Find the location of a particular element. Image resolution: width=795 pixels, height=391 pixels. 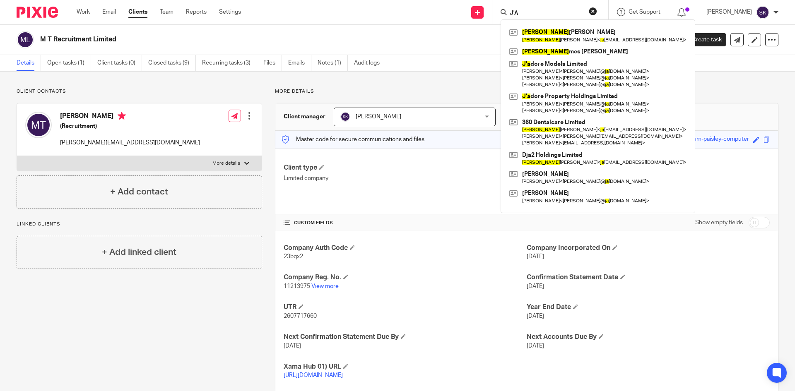

a: Files is located at coordinates (272, 63).